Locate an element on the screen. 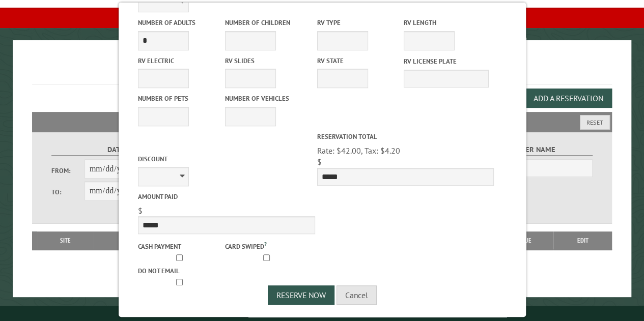 The width and height of the screenshot is (644, 321). th: Due is located at coordinates (526, 241).